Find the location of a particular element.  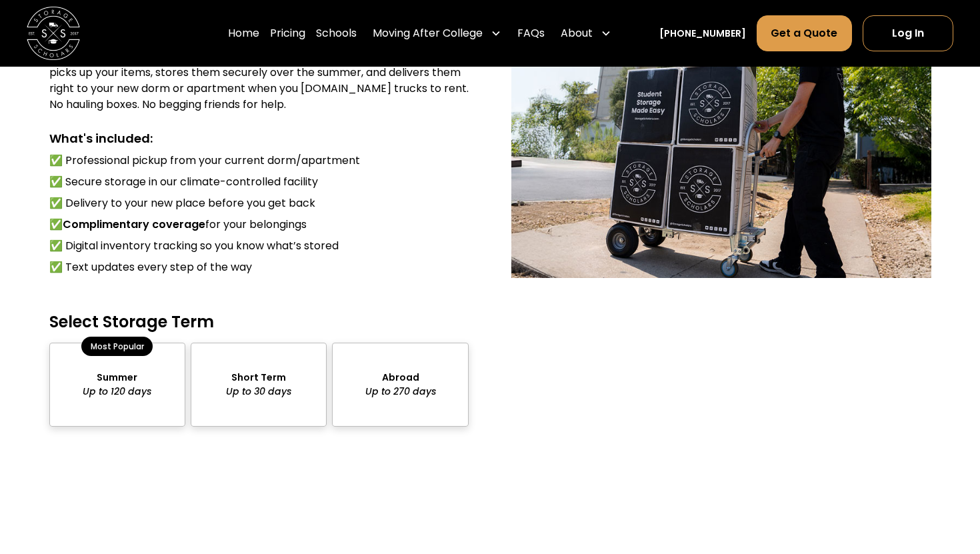

a: Schools is located at coordinates (336, 33).